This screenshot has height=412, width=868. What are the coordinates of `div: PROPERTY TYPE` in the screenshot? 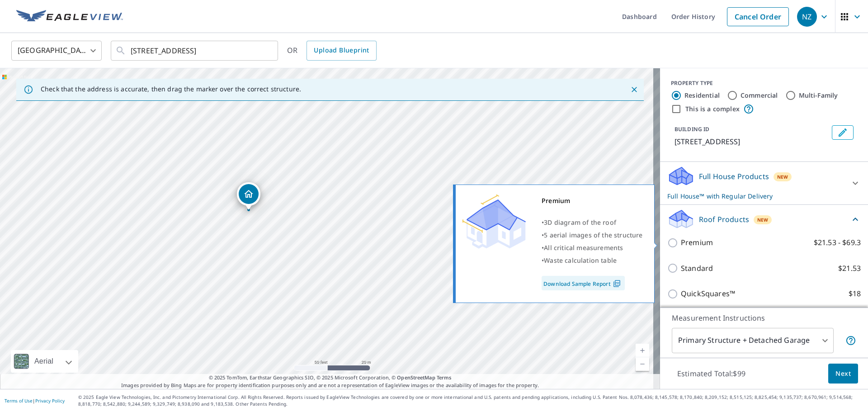 It's located at (764, 83).